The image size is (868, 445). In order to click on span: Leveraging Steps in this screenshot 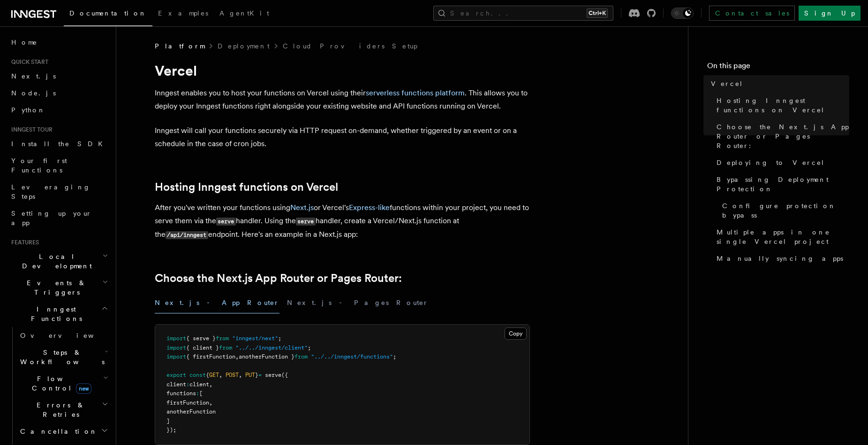, I will do `click(51, 192)`.